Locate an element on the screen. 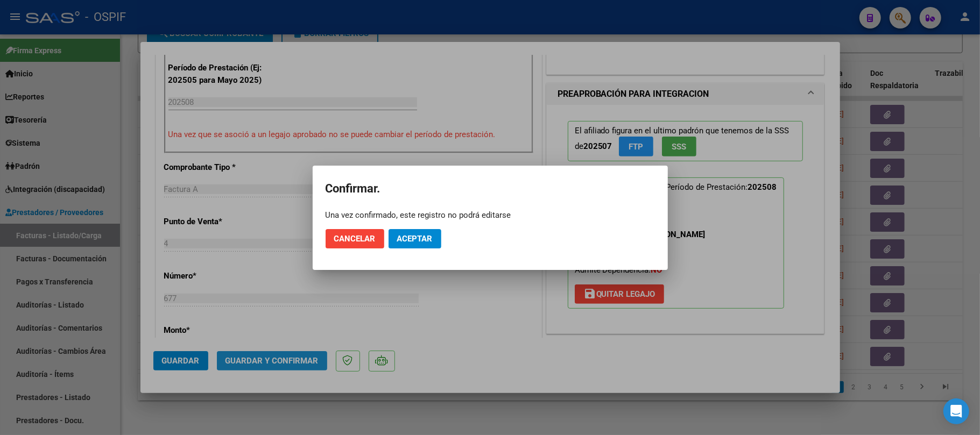 This screenshot has width=980, height=435. h2: Confirmar. is located at coordinates (490, 189).